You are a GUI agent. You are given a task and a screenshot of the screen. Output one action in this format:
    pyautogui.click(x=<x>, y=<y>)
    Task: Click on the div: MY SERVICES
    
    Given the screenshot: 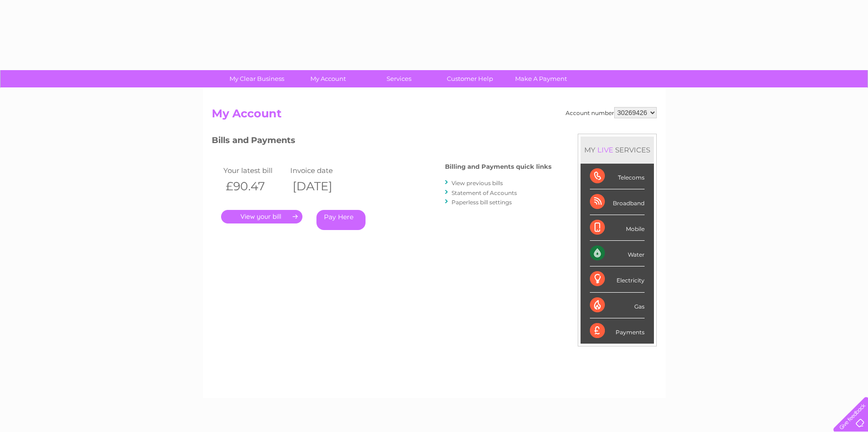 What is the action you would take?
    pyautogui.click(x=617, y=150)
    